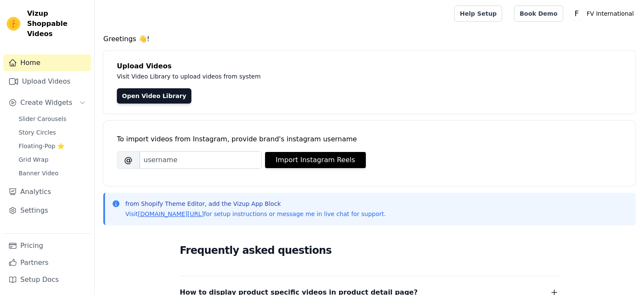 The width and height of the screenshot is (644, 295). I want to click on a: Open Video Library, so click(154, 96).